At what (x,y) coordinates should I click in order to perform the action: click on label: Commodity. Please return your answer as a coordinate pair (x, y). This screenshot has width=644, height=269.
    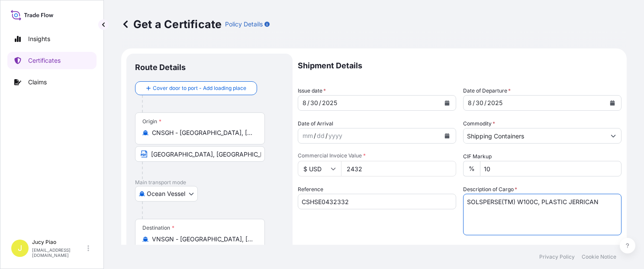
    Looking at the image, I should click on (479, 124).